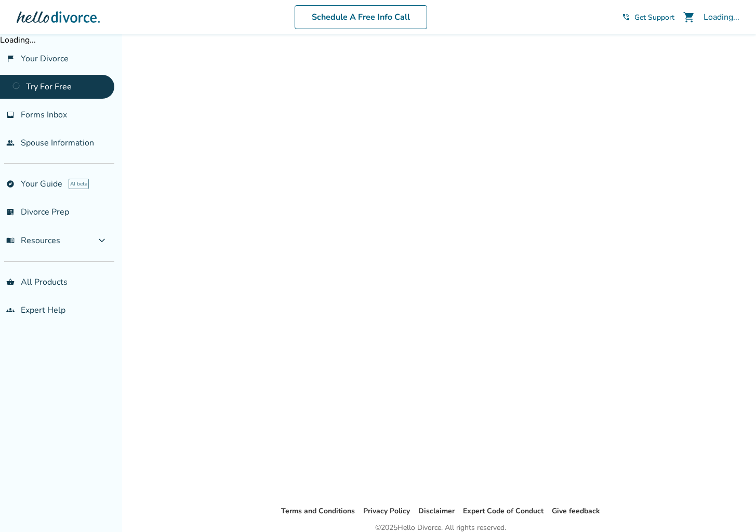 This screenshot has height=532, width=756. Describe the element at coordinates (10, 59) in the screenshot. I see `span: flag_2` at that location.